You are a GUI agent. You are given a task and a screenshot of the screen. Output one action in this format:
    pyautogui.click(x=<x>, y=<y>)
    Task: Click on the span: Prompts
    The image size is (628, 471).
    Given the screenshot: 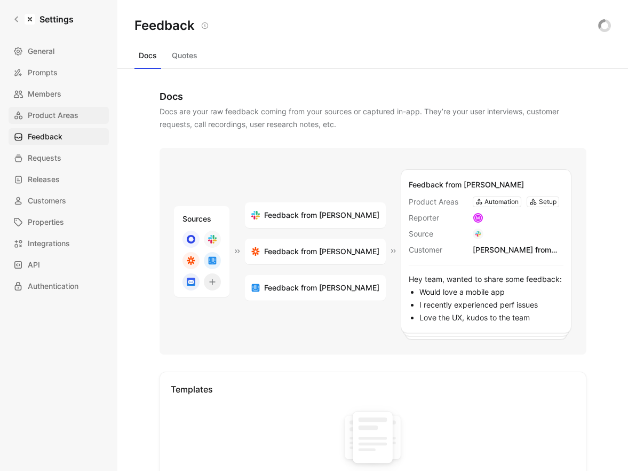 What is the action you would take?
    pyautogui.click(x=43, y=73)
    